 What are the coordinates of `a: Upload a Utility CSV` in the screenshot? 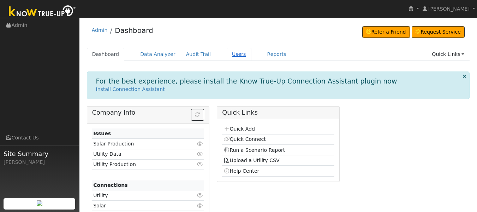 It's located at (251, 160).